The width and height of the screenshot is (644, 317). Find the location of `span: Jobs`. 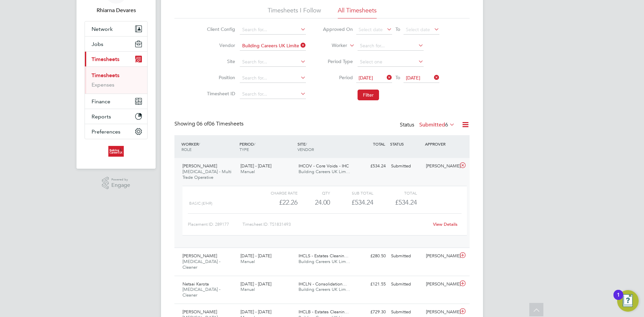

span: Jobs is located at coordinates (97, 44).